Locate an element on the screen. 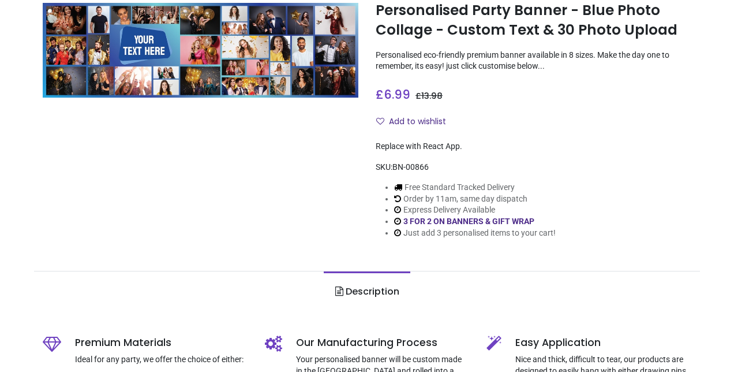 This screenshot has height=372, width=734. span: 6.99 is located at coordinates (397, 94).